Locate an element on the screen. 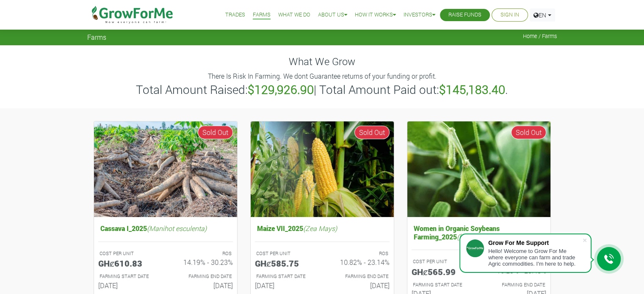 Image resolution: width=644 pixels, height=294 pixels. i: (Manihot esculenta) is located at coordinates (177, 228).